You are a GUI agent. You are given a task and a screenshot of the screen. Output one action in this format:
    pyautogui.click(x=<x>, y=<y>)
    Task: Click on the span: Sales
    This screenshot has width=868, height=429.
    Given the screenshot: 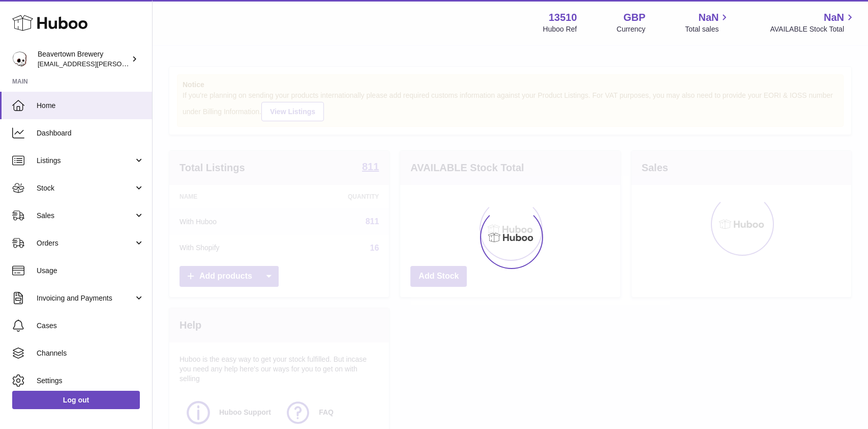 What is the action you would take?
    pyautogui.click(x=85, y=215)
    